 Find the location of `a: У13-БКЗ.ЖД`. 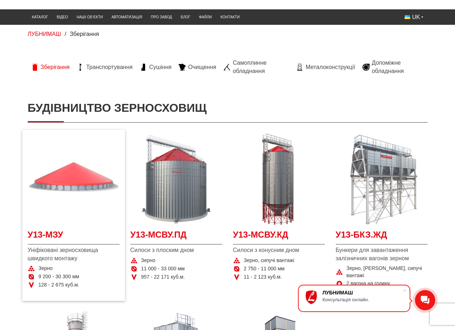

a: У13-БКЗ.ЖД is located at coordinates (381, 237).